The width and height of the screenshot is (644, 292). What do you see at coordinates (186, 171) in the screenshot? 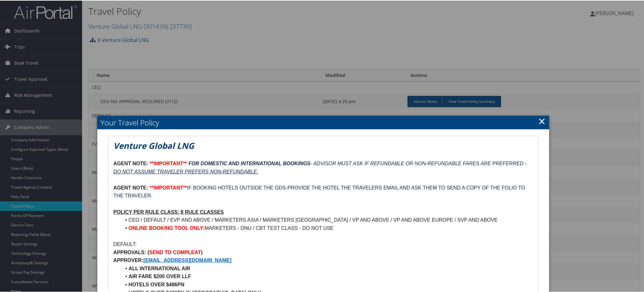
I see `u: DO NOT ASSUME TRAVELER PREFERS NON-REFUNDABLE.` at bounding box center [186, 171].